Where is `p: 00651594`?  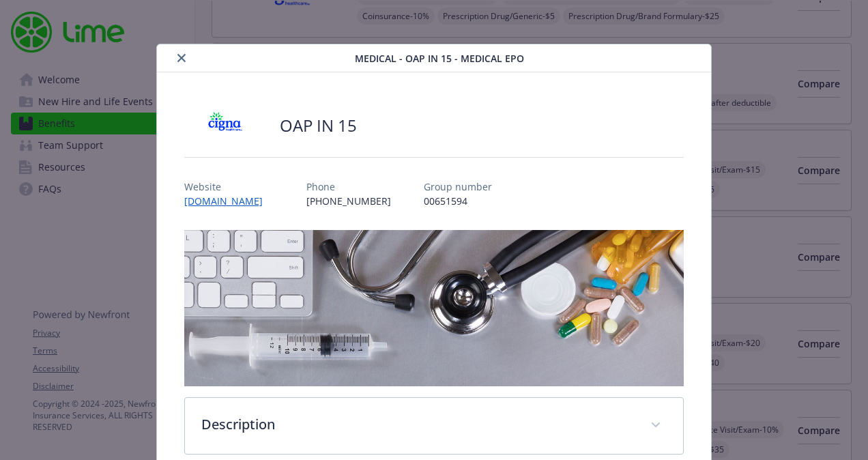
p: 00651594 is located at coordinates (457, 200).